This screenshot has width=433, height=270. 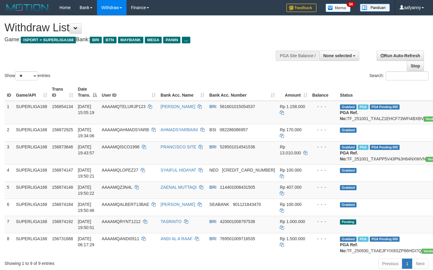 I want to click on a: 1, so click(x=407, y=264).